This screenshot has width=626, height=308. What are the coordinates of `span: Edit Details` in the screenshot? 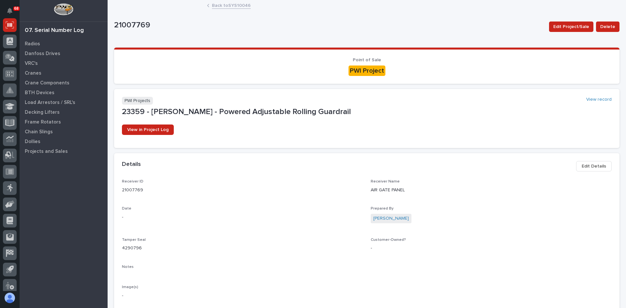 It's located at (594, 166).